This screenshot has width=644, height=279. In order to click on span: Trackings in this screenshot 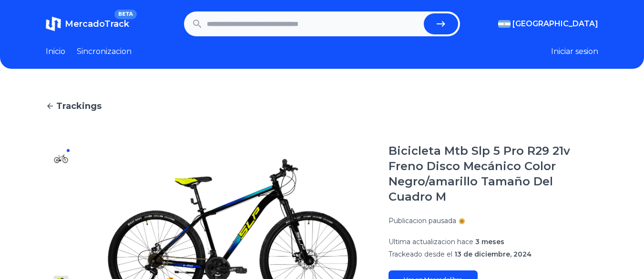, I will do `click(79, 106)`.